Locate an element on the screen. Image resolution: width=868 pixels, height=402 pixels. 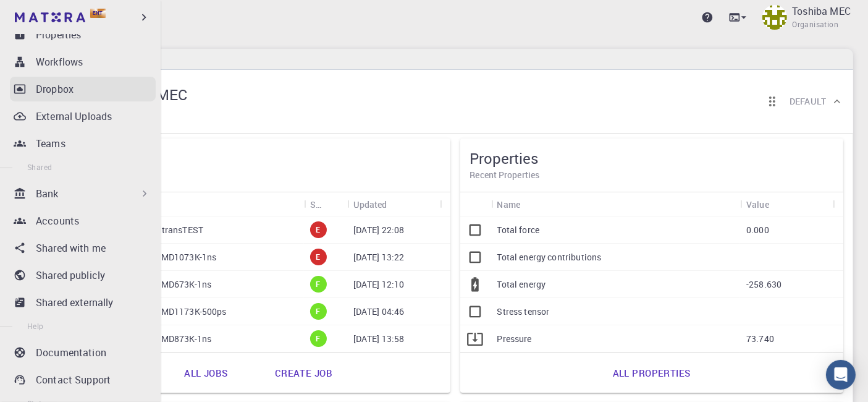
p: Stress tensor is located at coordinates (523, 311).